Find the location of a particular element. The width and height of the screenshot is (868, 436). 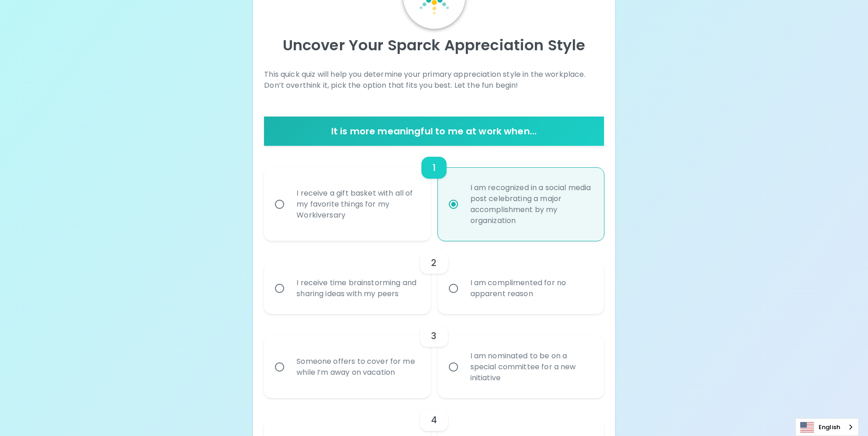

div: Language is located at coordinates (826, 427).